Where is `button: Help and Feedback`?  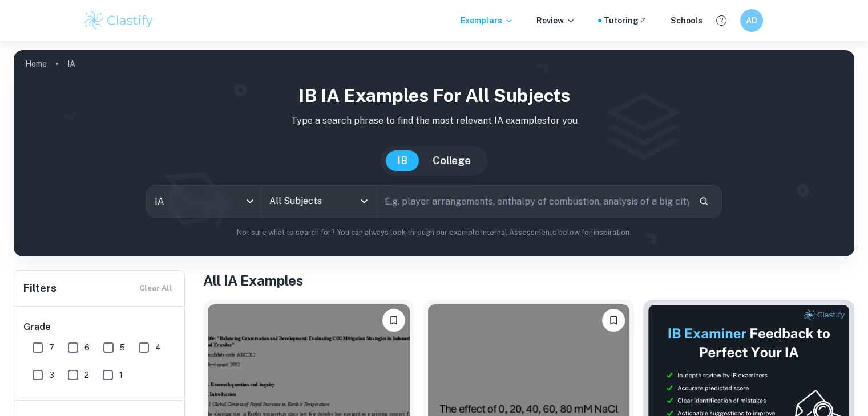
button: Help and Feedback is located at coordinates (721, 20).